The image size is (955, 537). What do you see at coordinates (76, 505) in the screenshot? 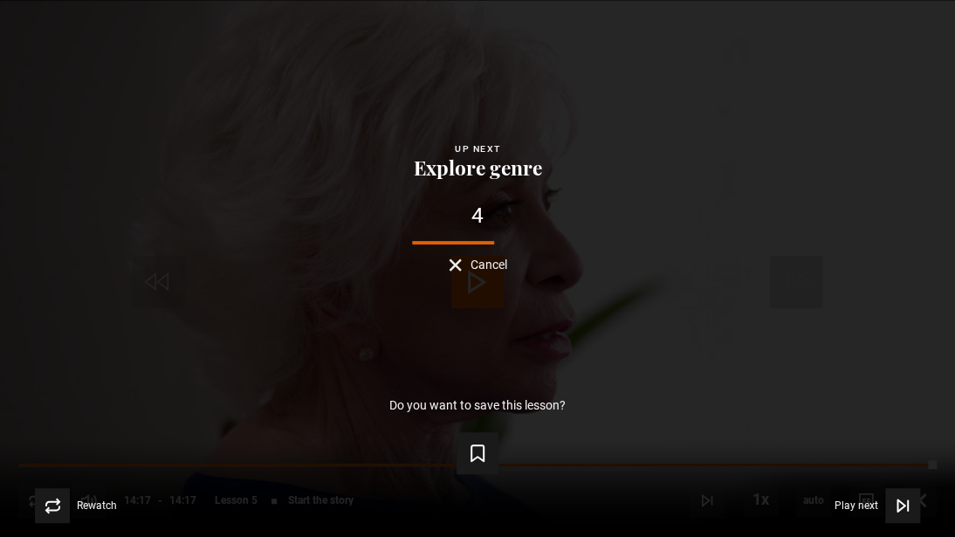
I see `button: Rewatch` at bounding box center [76, 505].